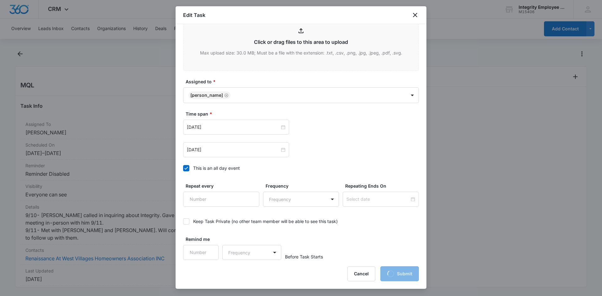  Describe the element at coordinates (361, 274) in the screenshot. I see `button: Cancel` at that location.